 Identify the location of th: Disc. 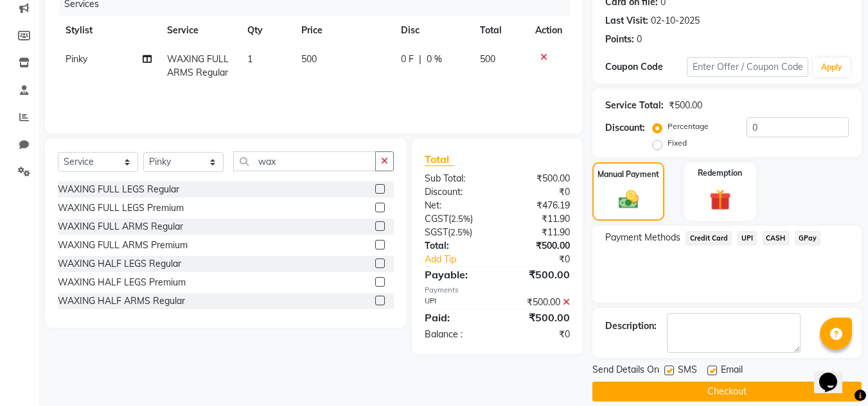
(432, 30).